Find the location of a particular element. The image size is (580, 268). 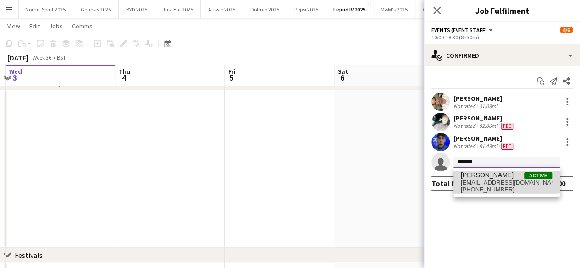

div: BST is located at coordinates (61, 57).